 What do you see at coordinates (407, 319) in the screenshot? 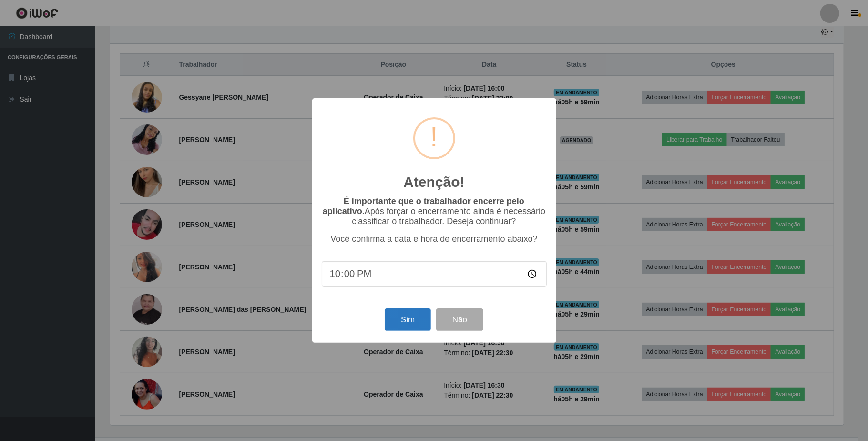
I see `button: Sim` at bounding box center [407, 319].